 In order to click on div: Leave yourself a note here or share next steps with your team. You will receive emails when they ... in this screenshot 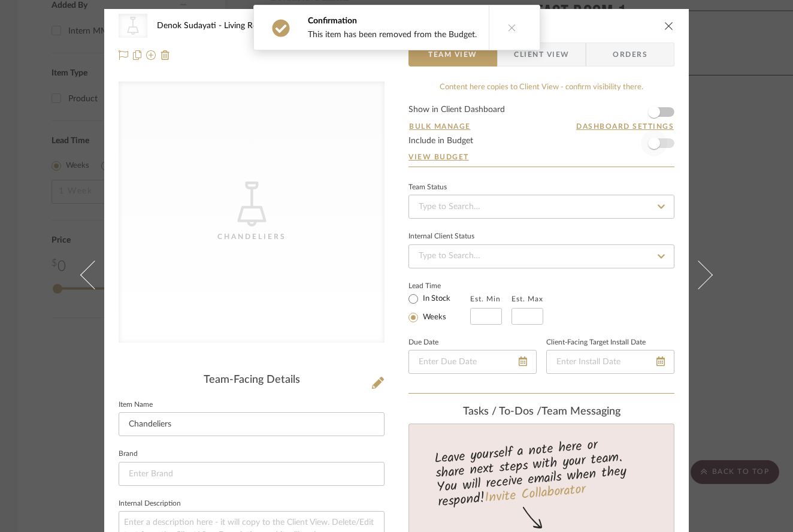, I will do `click(541, 472)`.